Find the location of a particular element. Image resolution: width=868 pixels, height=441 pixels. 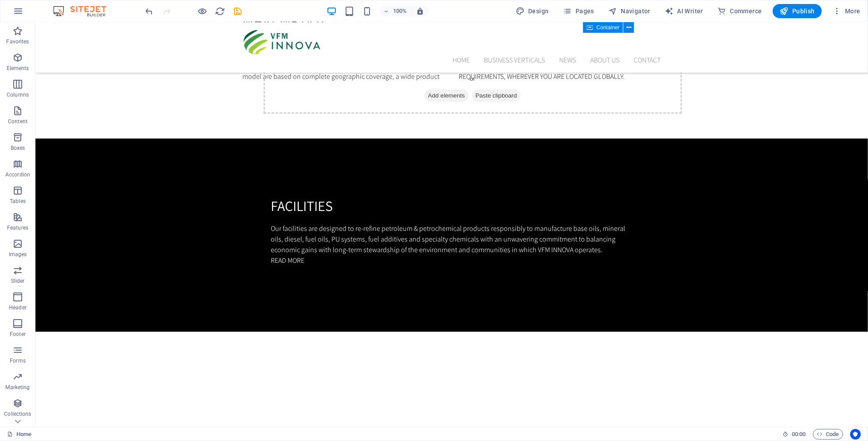

span: Pages is located at coordinates (579, 11).